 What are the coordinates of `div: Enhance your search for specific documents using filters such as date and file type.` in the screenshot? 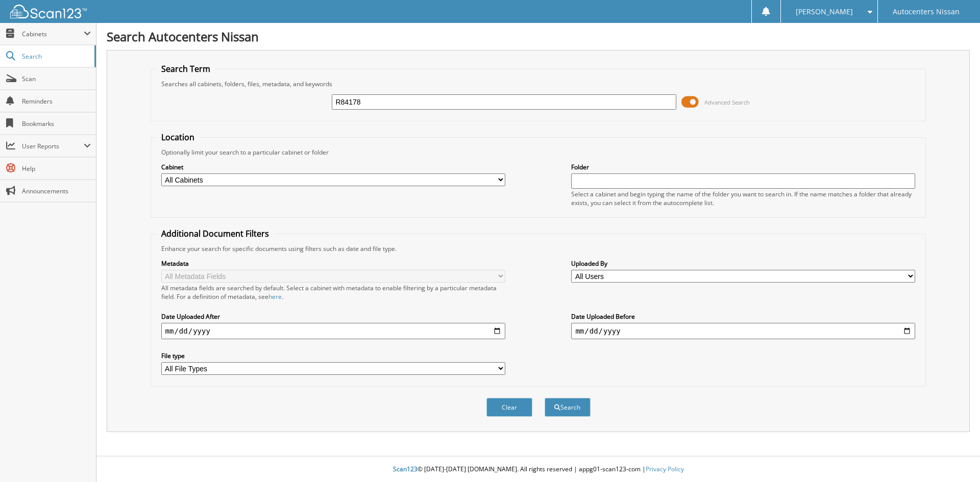 It's located at (539, 249).